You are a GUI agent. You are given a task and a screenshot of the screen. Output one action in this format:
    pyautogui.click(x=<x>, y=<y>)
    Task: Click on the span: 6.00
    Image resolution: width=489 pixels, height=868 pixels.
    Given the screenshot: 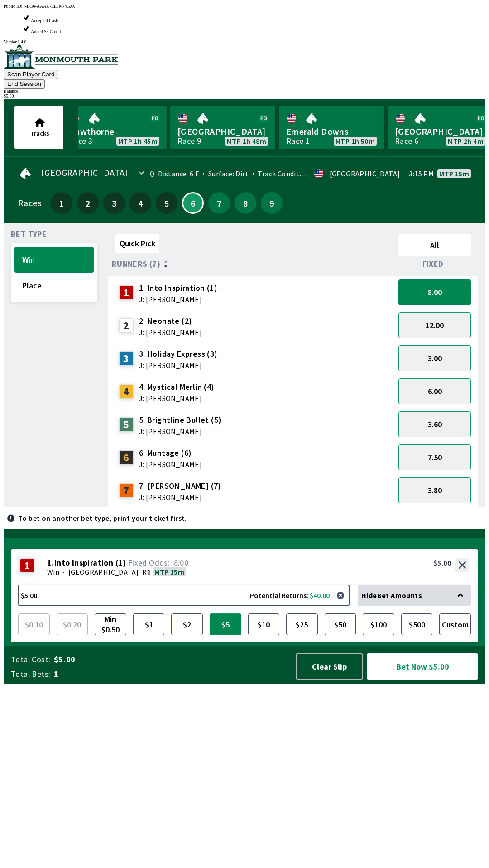 What is the action you would take?
    pyautogui.click(x=434, y=391)
    